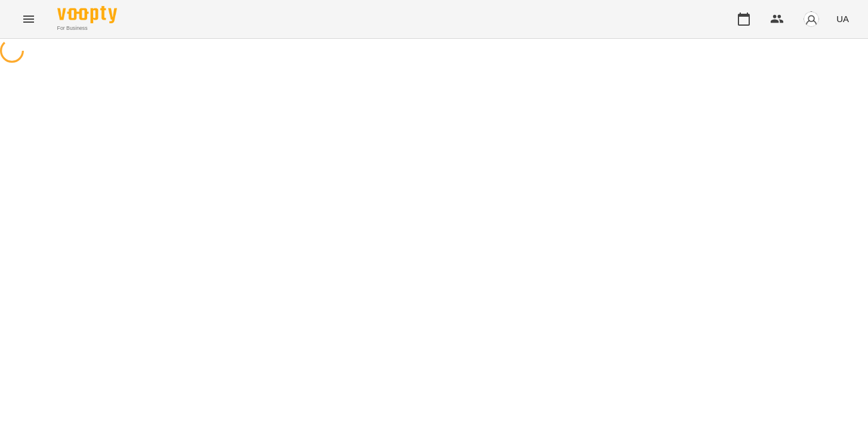 The height and width of the screenshot is (448, 868). Describe the element at coordinates (843, 18) in the screenshot. I see `span: UA` at that location.